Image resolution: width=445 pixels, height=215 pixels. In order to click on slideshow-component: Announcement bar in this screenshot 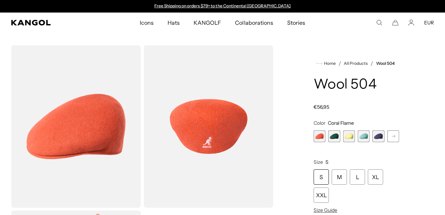, I will do `click(223, 6)`.